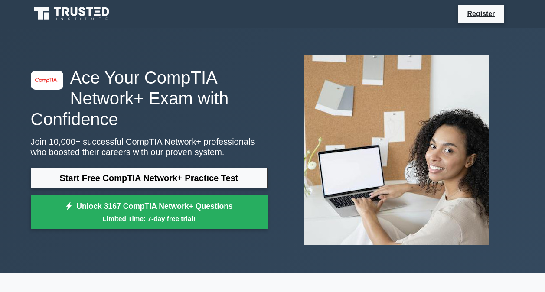 The width and height of the screenshot is (545, 292). I want to click on a: Register, so click(481, 13).